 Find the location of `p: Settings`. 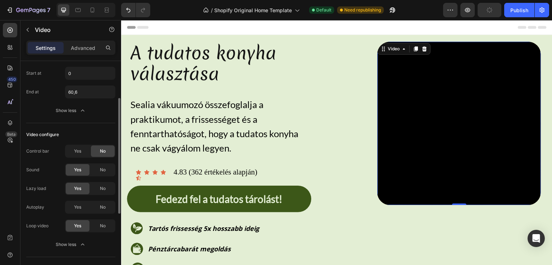

p: Settings is located at coordinates (46, 48).